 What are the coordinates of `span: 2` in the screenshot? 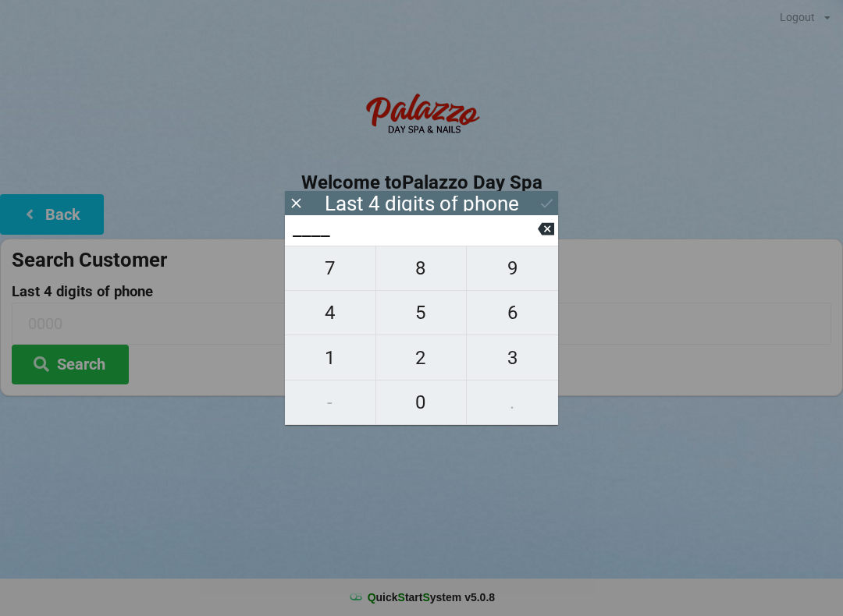 It's located at (421, 358).